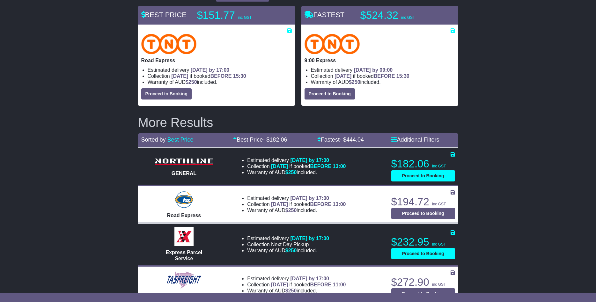 The image size is (596, 302). I want to click on span: Sorted by, so click(153, 140).